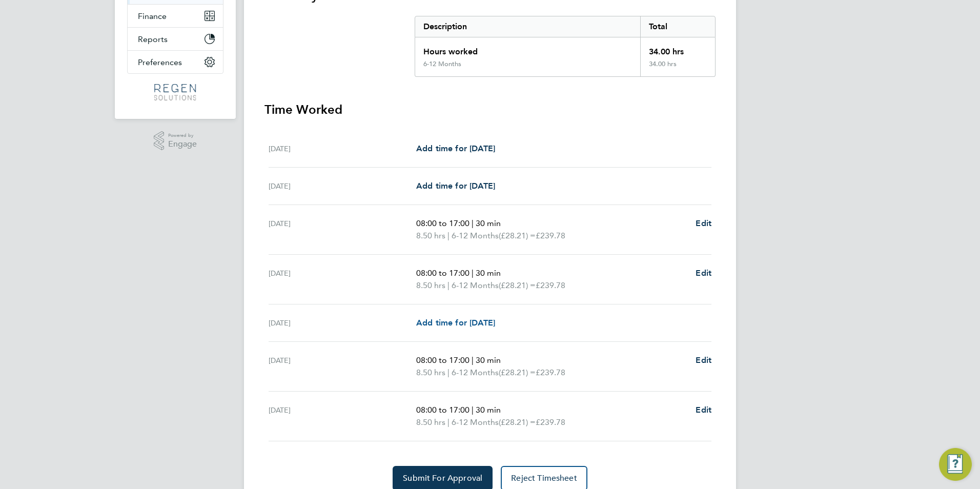 The width and height of the screenshot is (980, 489). I want to click on span: Preferences, so click(160, 62).